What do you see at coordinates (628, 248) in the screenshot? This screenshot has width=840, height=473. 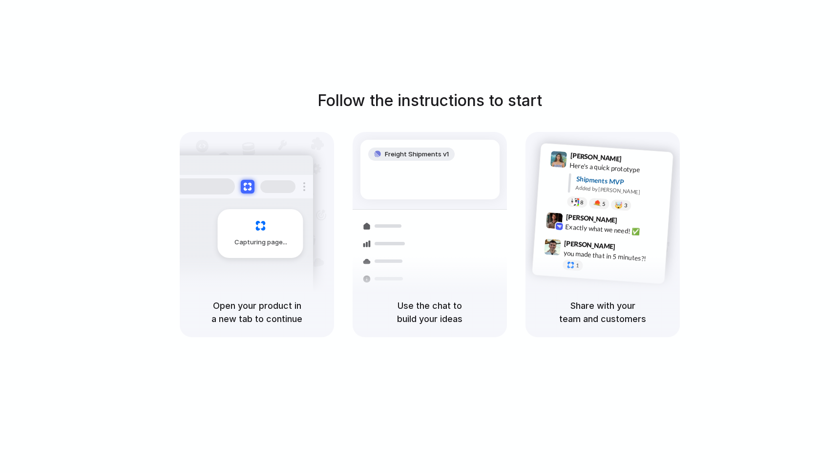 I see `span: 9:47 AM` at bounding box center [628, 248].